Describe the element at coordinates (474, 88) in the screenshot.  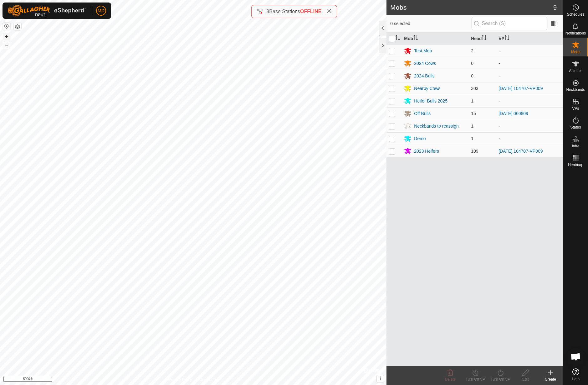
I see `span: 303` at that location.